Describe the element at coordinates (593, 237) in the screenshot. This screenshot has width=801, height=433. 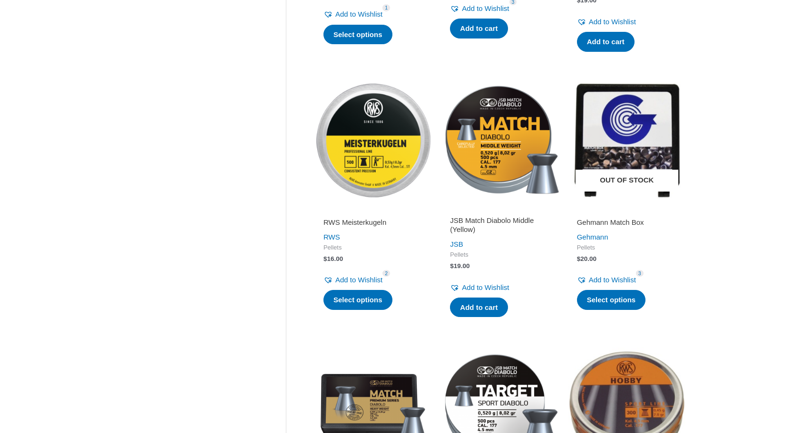
I see `a: Gehmann` at that location.